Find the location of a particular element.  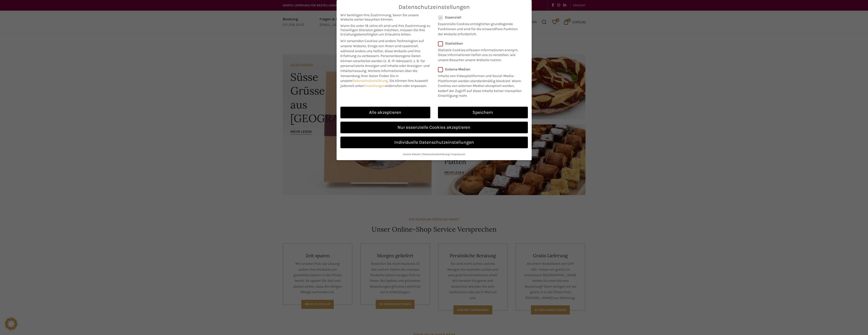

p: Statistik Cookies erfassen Informationen anonym. Diese Informationen helfen uns zu verstehen, wie... is located at coordinates (480, 54).